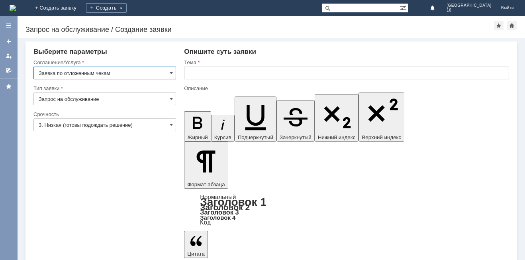 The height and width of the screenshot is (260, 525). What do you see at coordinates (198, 137) in the screenshot?
I see `span: Жирный` at bounding box center [198, 137].